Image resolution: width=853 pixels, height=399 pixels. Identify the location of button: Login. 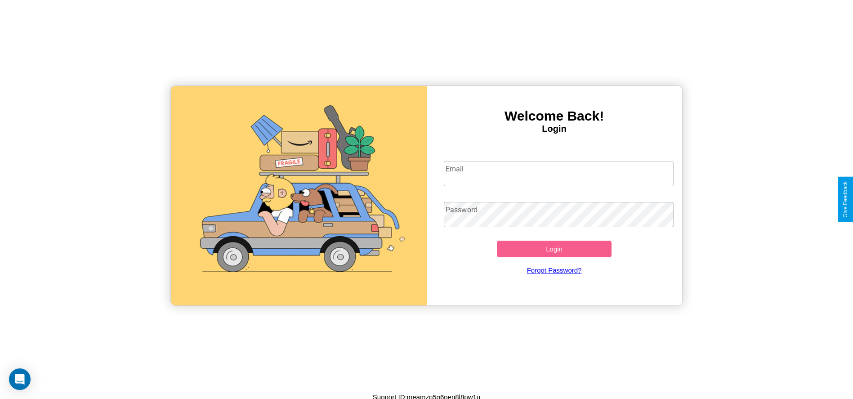
(555, 249).